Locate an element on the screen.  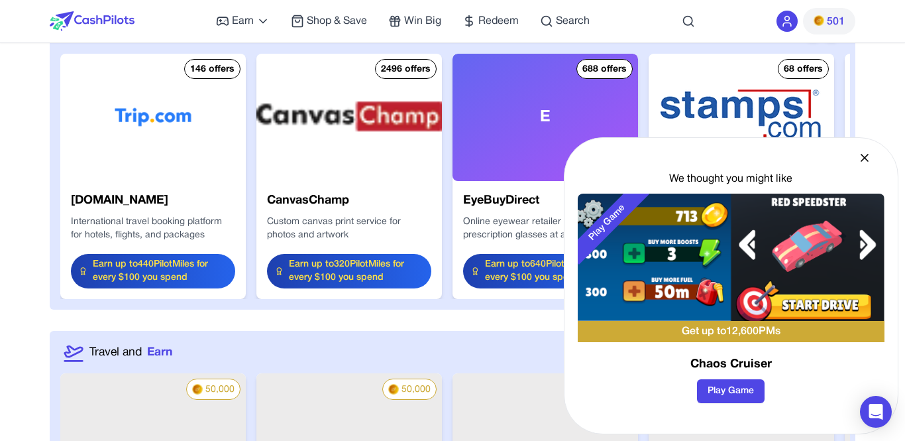
a: Search is located at coordinates (565, 21).